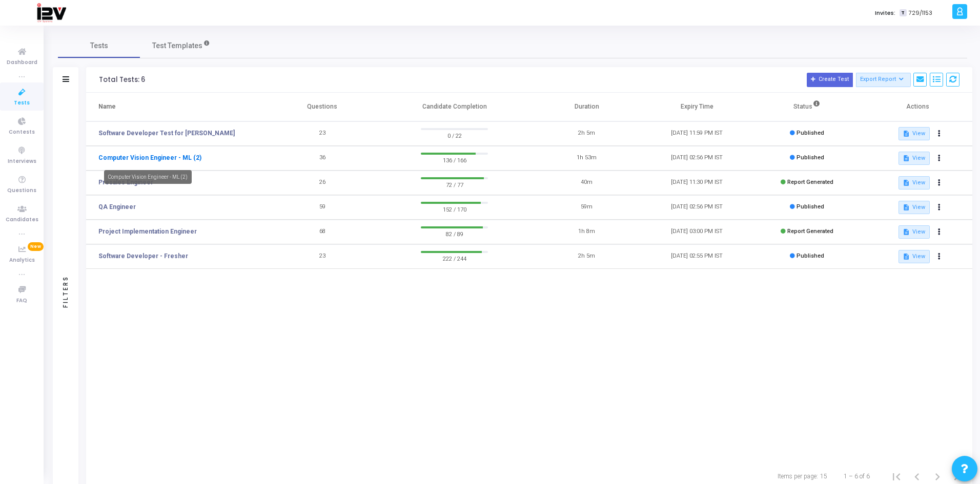 This screenshot has height=484, width=980. What do you see at coordinates (454, 160) in the screenshot?
I see `span: 136 / 166` at bounding box center [454, 160].